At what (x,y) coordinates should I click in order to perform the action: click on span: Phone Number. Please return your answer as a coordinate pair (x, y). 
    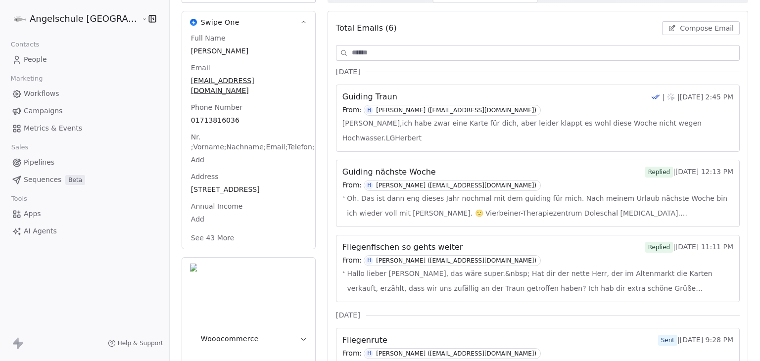
    Looking at the image, I should click on (217, 107).